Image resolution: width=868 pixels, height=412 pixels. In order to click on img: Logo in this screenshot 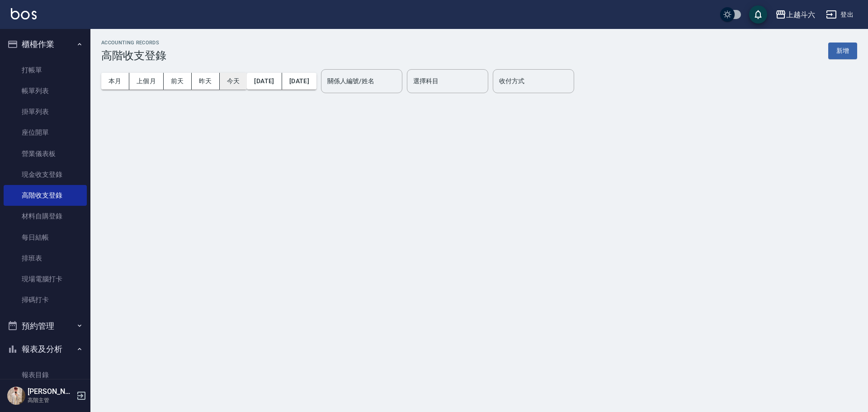, I will do `click(23, 13)`.